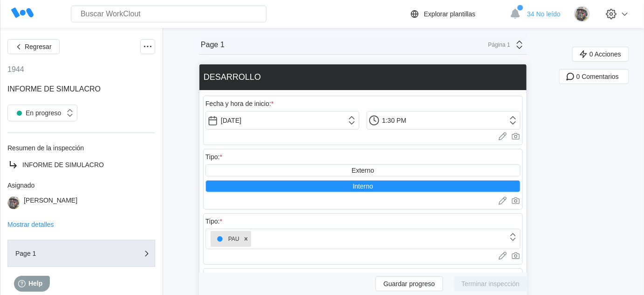 This screenshot has height=295, width=644. Describe the element at coordinates (169, 14) in the screenshot. I see `input: Buscar WorkClout` at that location.